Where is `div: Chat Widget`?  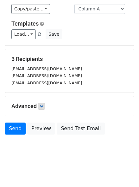
div: Chat Widget is located at coordinates (123, 172).